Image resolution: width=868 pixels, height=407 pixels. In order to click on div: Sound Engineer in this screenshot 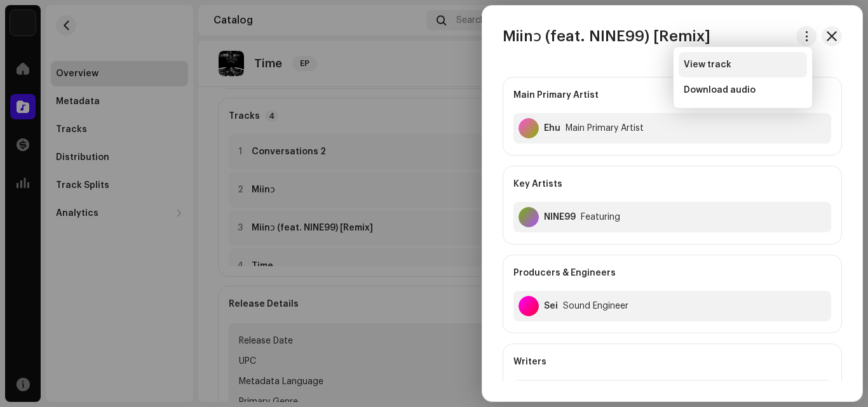, I will do `click(595, 306)`.